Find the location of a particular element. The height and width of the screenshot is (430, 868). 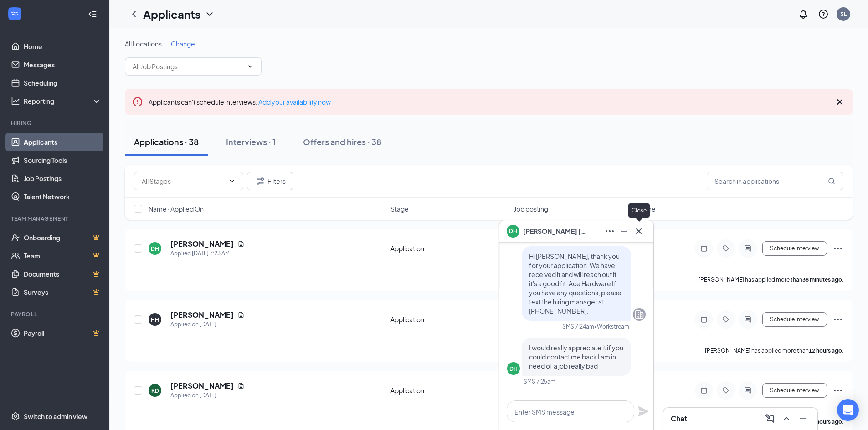

div: KD is located at coordinates (155, 391).